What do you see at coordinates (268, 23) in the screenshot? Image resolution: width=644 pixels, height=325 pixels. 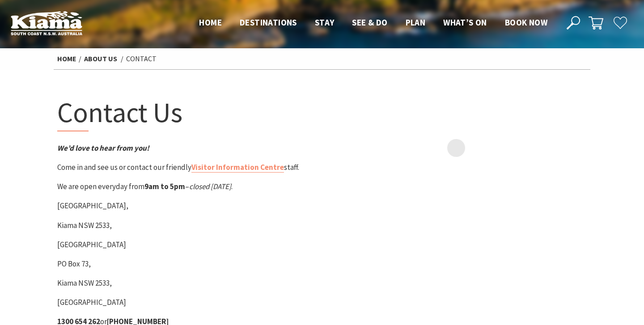 I see `span: Destinations` at bounding box center [268, 23].